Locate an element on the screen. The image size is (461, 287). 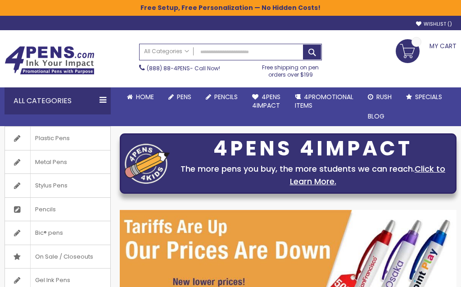
a: Plastic Pens is located at coordinates (58, 138).